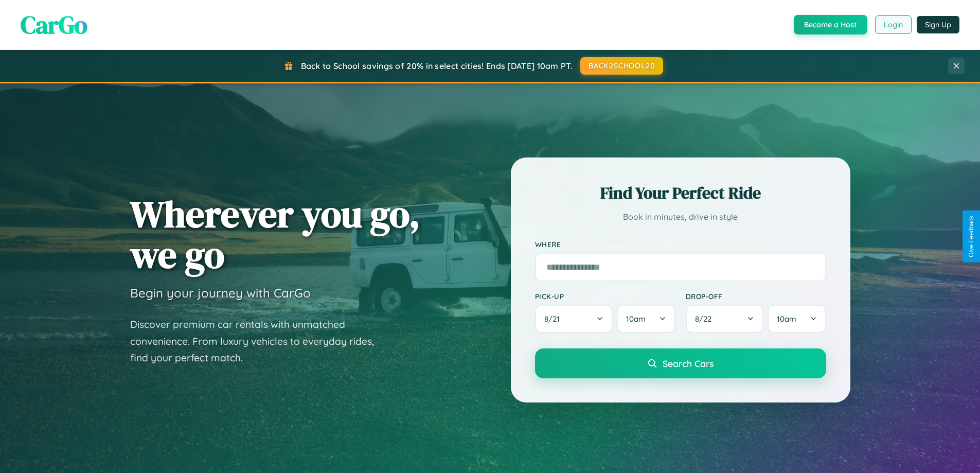  Describe the element at coordinates (681, 244) in the screenshot. I see `label: Where` at that location.